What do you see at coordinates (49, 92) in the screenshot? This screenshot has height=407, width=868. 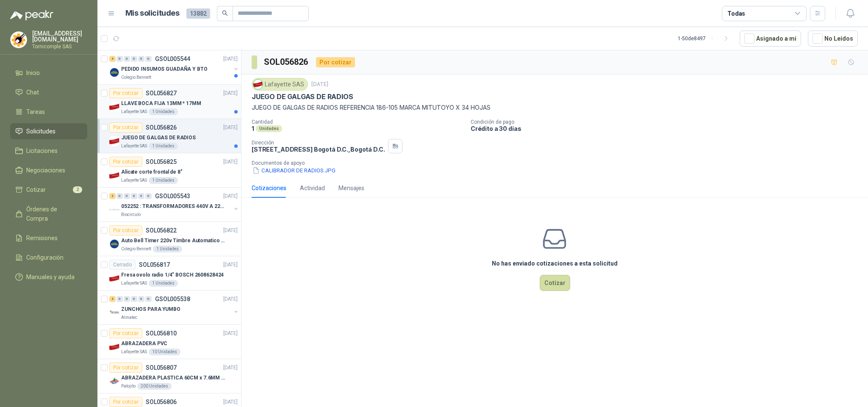 I see `a: Chat` at bounding box center [49, 92].